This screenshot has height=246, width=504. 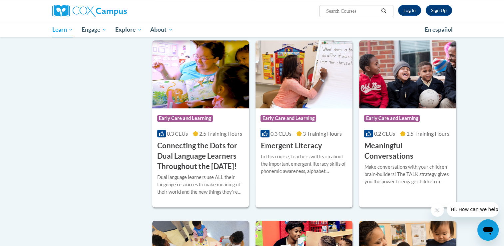 I want to click on a: Course LogoEarly Care and Learning0.2 CEUs1.5 Training Hours Meaningful ConversationsMake convers..., so click(x=407, y=124).